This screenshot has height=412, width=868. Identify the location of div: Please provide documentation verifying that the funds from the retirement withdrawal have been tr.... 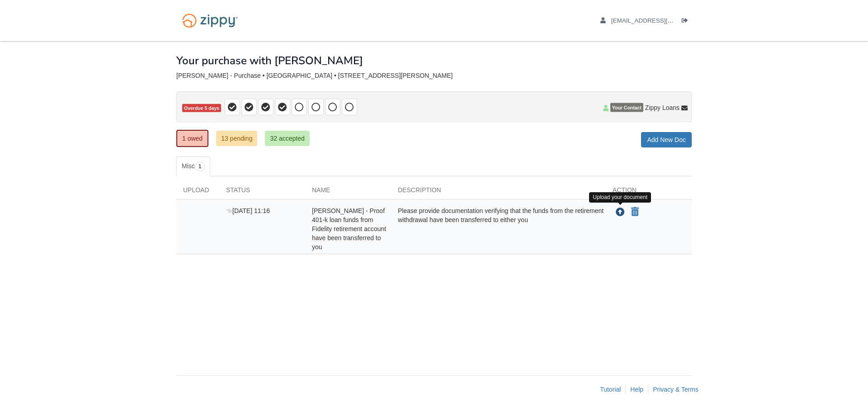
(498, 229).